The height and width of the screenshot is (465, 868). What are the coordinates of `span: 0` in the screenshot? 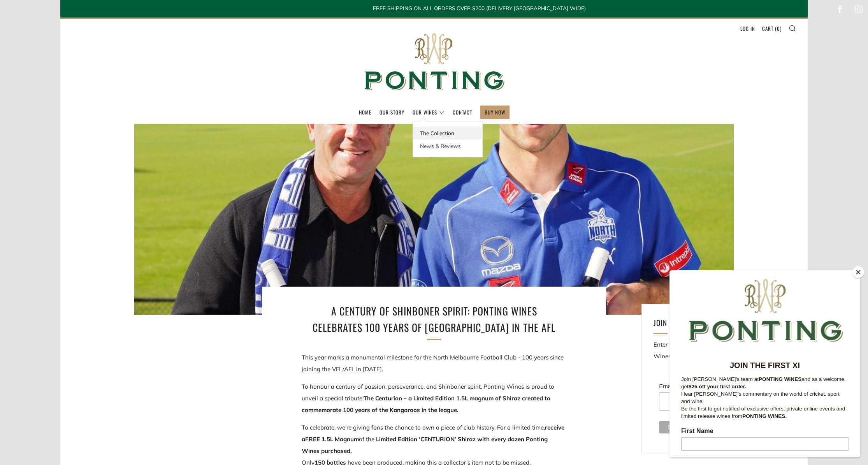 It's located at (779, 29).